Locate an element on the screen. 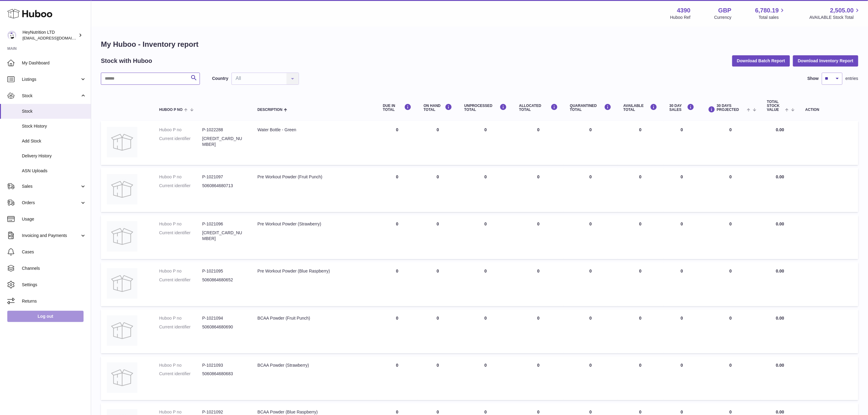  div: Currency is located at coordinates (723, 17).